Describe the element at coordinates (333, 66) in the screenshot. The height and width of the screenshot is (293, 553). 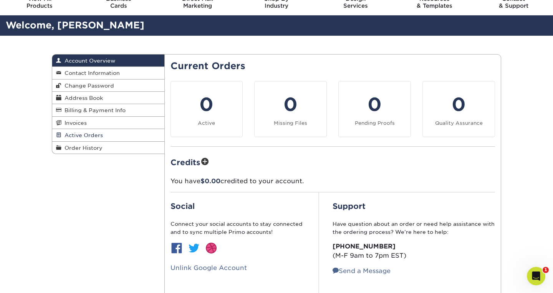
I see `h2: Current Orders` at that location.